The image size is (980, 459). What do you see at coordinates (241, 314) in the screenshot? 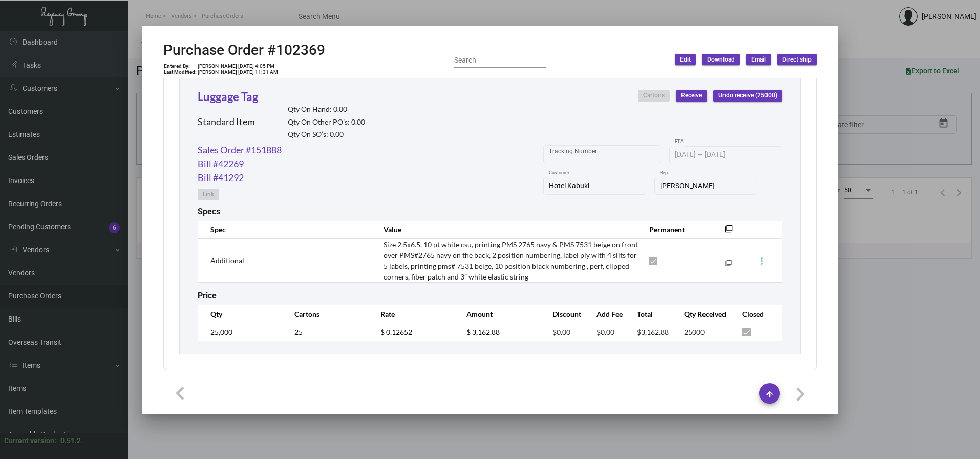
I see `th: Qty` at bounding box center [241, 314].